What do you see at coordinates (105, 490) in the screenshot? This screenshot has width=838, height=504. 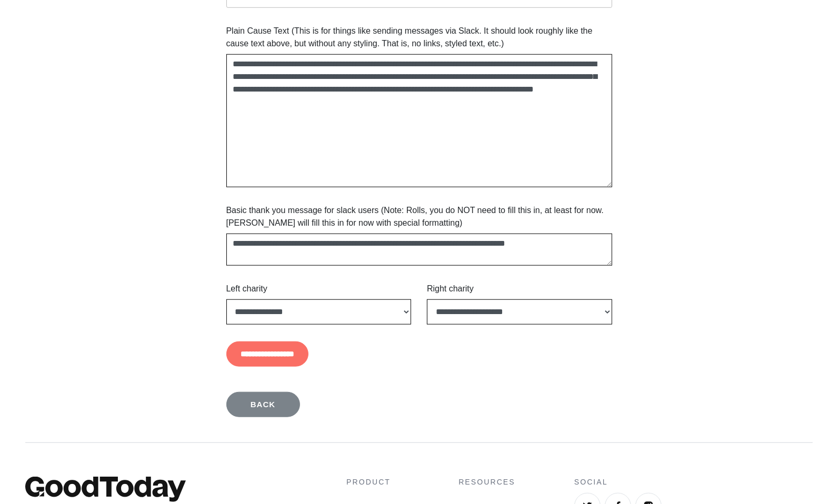 I see `img: GoodToday` at bounding box center [105, 490].